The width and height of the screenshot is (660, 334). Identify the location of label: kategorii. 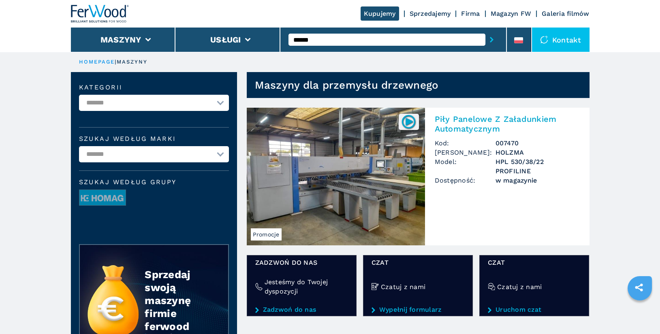
(154, 88).